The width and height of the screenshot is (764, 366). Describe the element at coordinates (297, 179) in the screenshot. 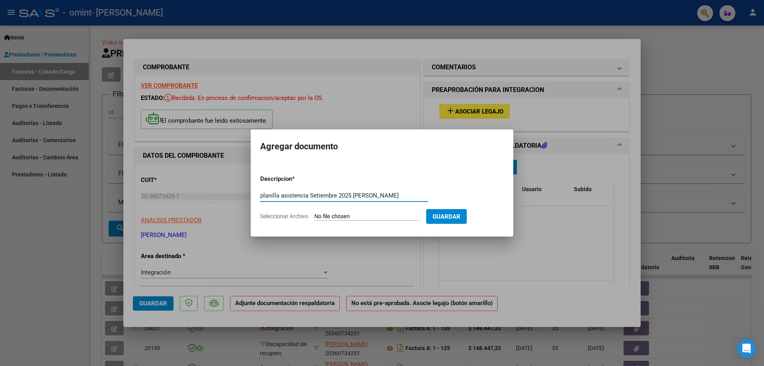

I see `p: Descripcion` at that location.